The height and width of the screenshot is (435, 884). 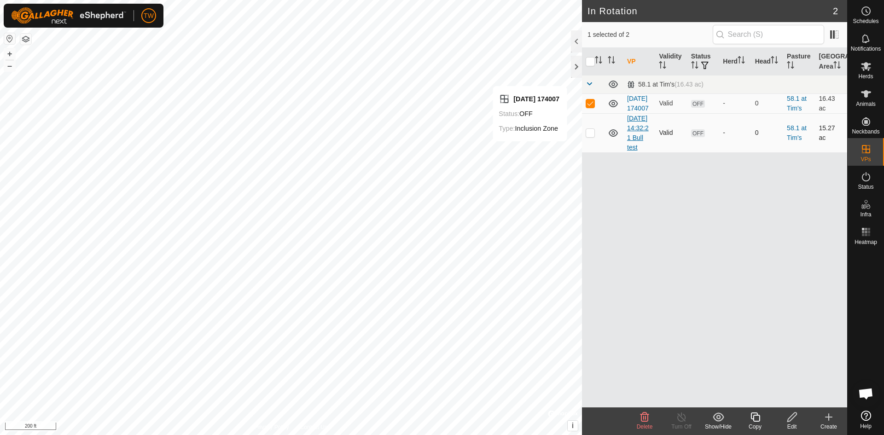 What do you see at coordinates (865, 132) in the screenshot?
I see `span: Neckbands` at bounding box center [865, 132].